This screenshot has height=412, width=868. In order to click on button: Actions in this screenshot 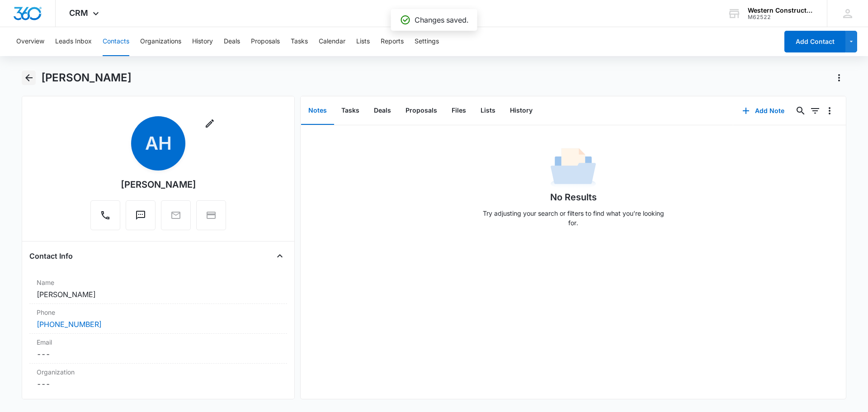, I will do `click(839, 78)`.